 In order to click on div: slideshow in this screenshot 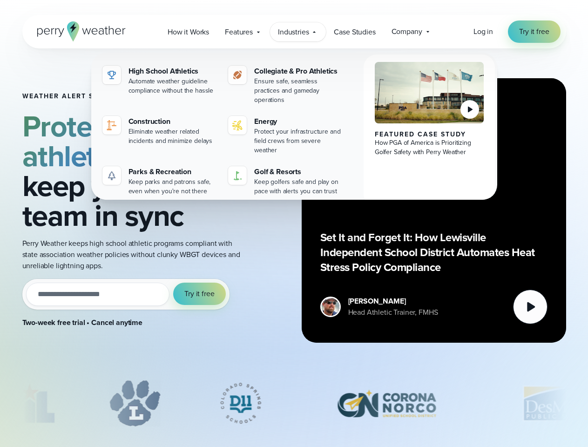, I will do `click(294, 405)`.